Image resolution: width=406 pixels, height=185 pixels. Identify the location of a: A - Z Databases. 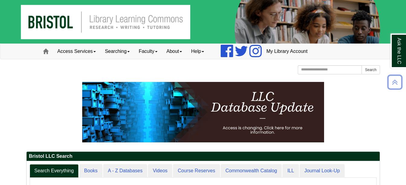
(125, 171).